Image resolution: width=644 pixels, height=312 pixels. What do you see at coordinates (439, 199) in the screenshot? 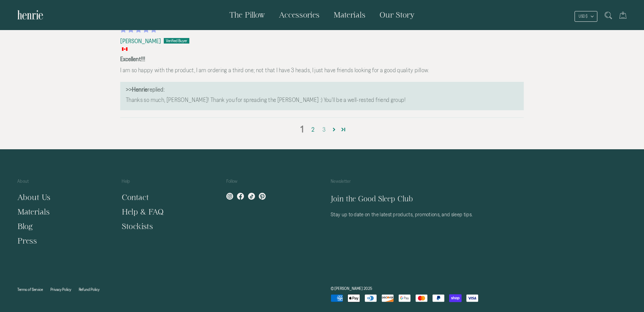
I see `h5: Join the Good Sleep Club` at bounding box center [439, 199].